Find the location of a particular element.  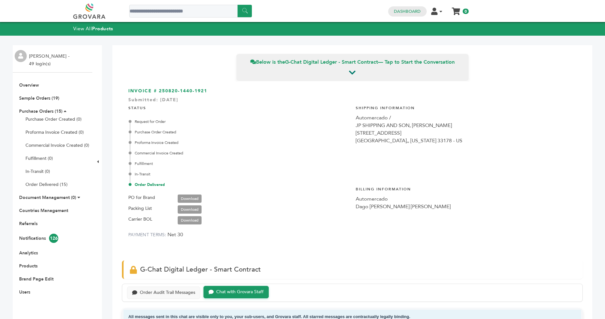

label: PO for Brand is located at coordinates (142, 198).